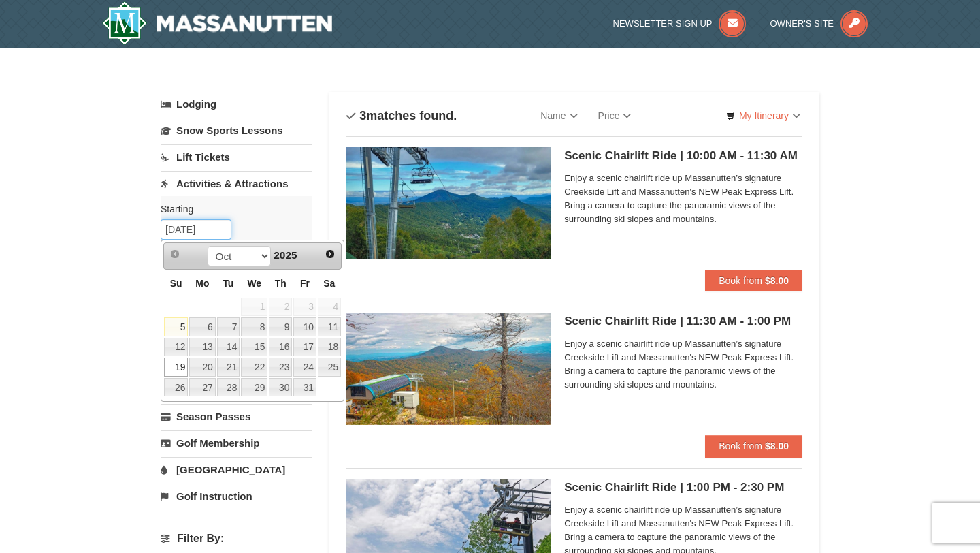 This screenshot has width=980, height=553. I want to click on a: 11, so click(330, 327).